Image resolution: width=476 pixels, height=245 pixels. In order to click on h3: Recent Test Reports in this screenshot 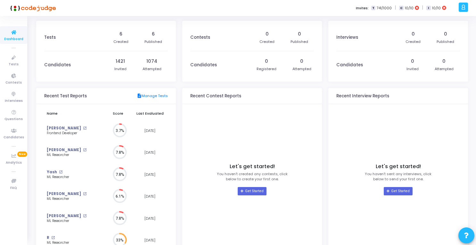, I will do `click(65, 96)`.